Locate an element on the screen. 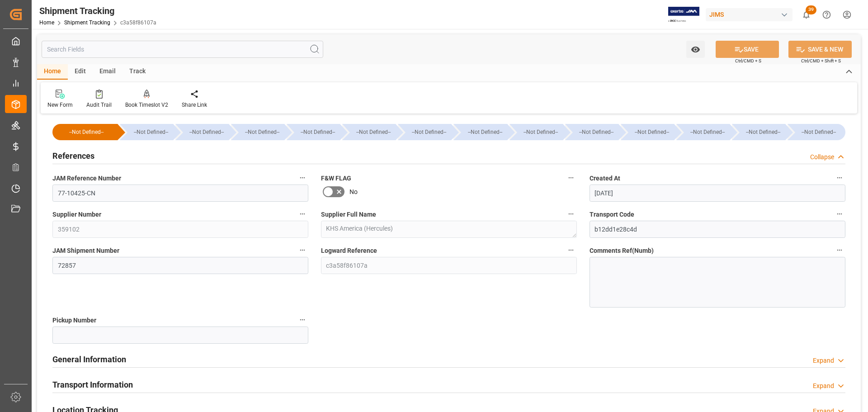 The height and width of the screenshot is (412, 868). a: Shipment Tracking is located at coordinates (87, 23).